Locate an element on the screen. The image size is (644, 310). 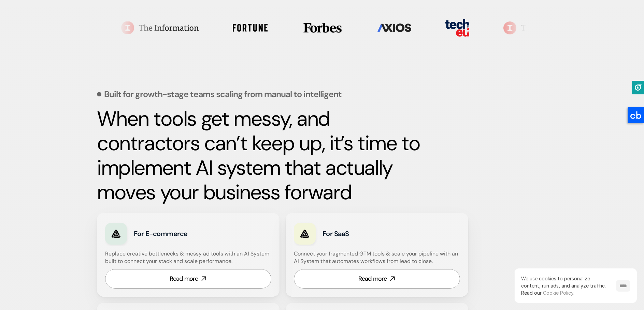
h3: For SaaS is located at coordinates (369, 234).